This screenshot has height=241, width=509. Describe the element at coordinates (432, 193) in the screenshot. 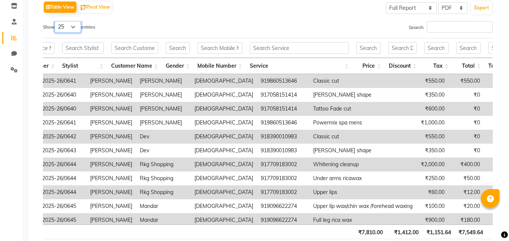

I see `td: ₹60.00` at that location.